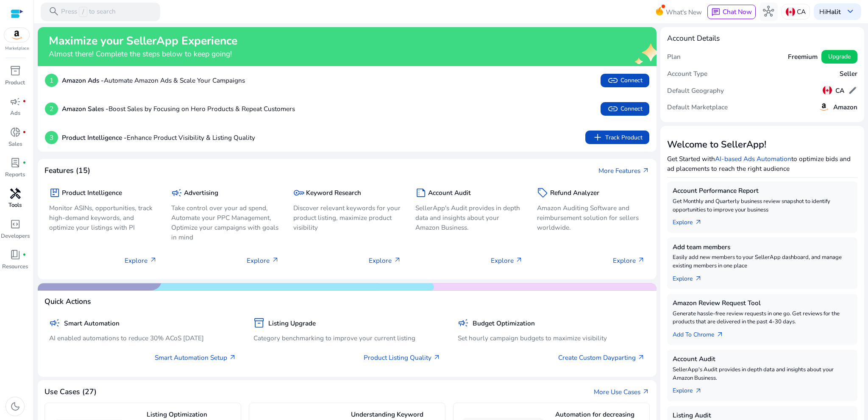  What do you see at coordinates (674, 57) in the screenshot?
I see `h5: Plan` at bounding box center [674, 57].